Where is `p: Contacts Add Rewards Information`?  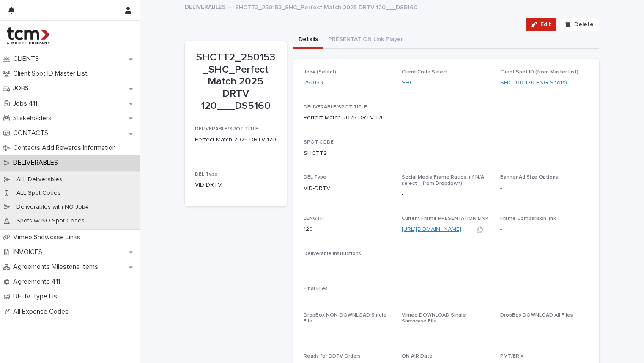 p: Contacts Add Rewards Information is located at coordinates (66, 148).